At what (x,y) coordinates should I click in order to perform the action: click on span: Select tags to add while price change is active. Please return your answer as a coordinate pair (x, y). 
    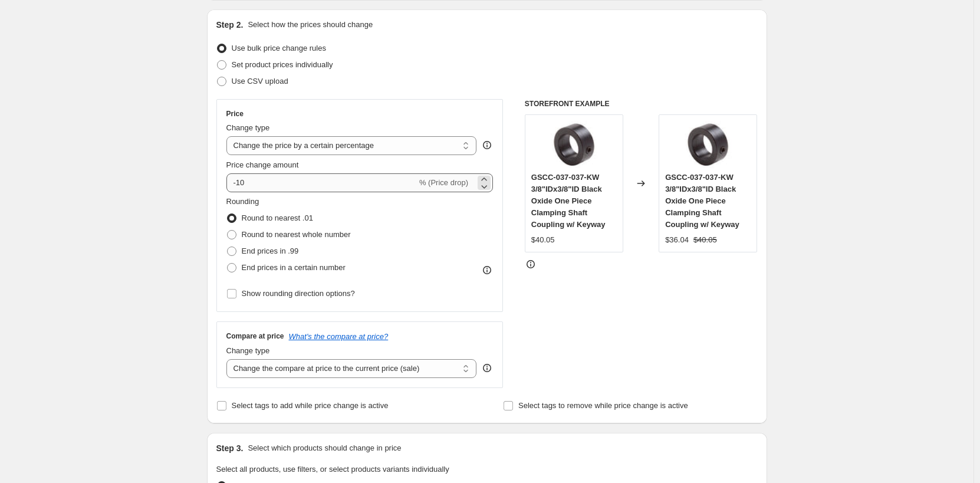
    Looking at the image, I should click on (310, 405).